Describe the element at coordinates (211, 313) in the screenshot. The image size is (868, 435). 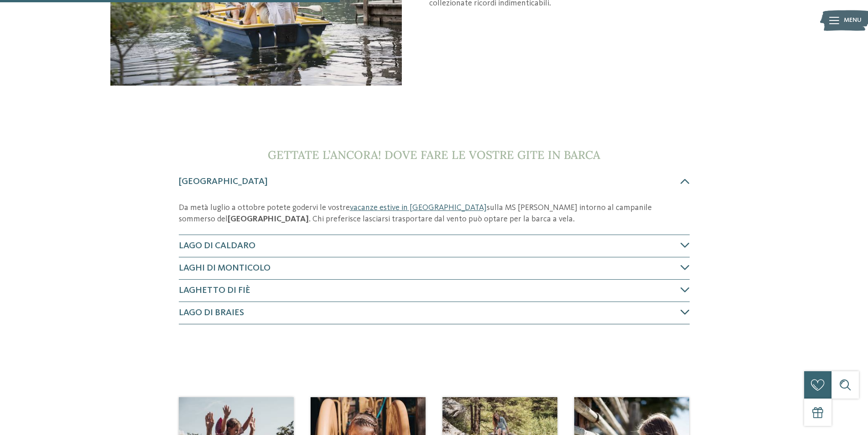
I see `span: Lago di Braies` at that location.